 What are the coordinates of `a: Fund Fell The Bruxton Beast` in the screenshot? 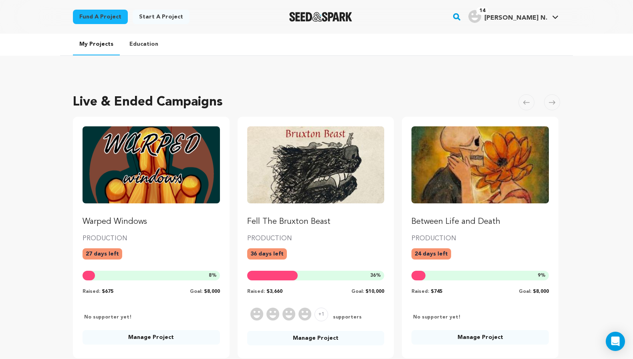 It's located at (316, 177).